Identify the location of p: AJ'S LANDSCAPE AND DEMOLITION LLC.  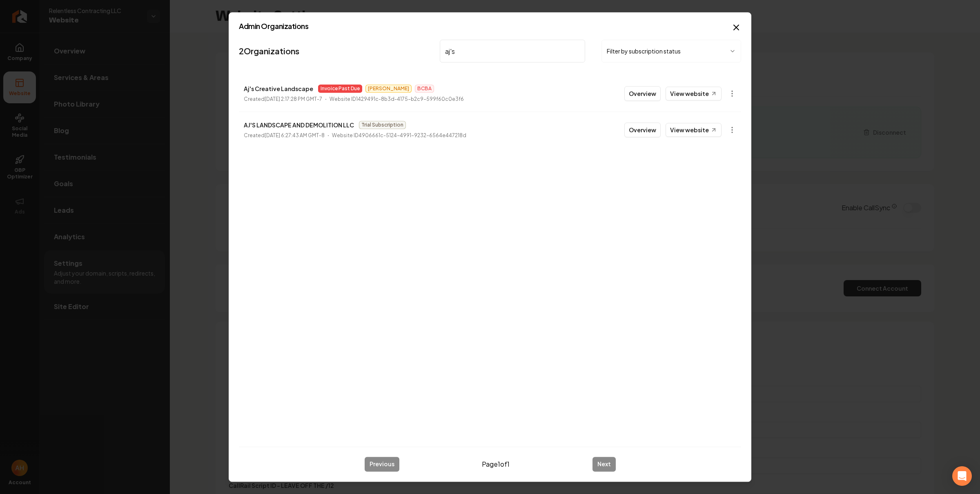
(299, 125).